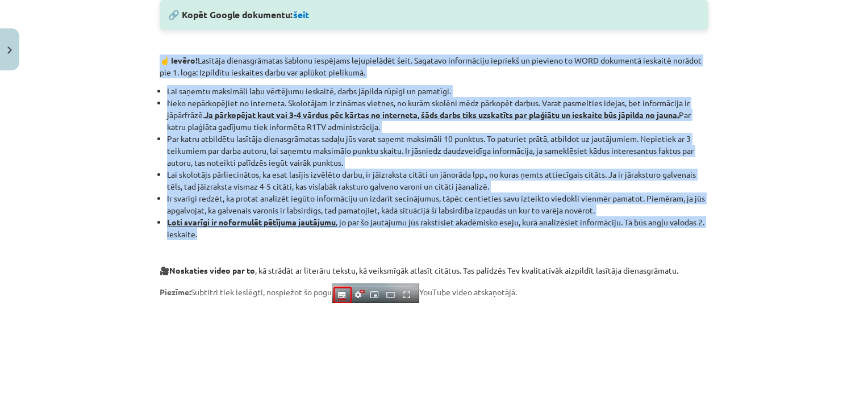 The image size is (868, 419). What do you see at coordinates (437, 181) in the screenshot?
I see `li: Lai skolotājs pārliecinātos, ka esat lasījis izvēlēto darbu, ir jāizraksta citāti un jānorāda lpp...` at bounding box center [437, 181].